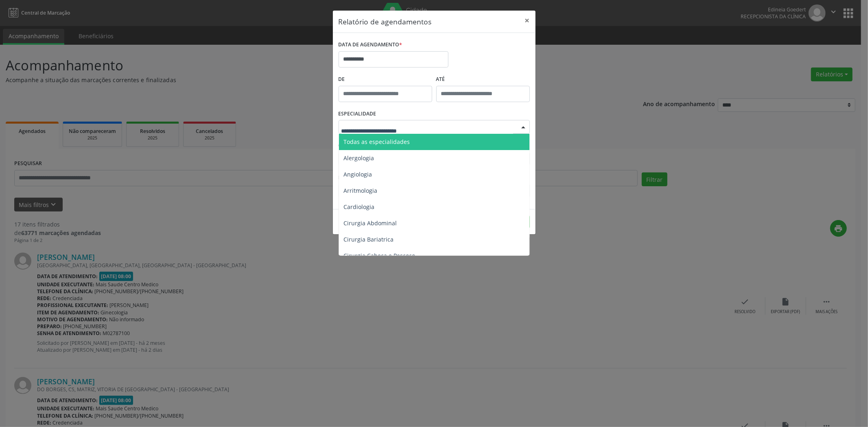 Image resolution: width=868 pixels, height=427 pixels. Describe the element at coordinates (359, 158) in the screenshot. I see `span: Alergologia` at that location.